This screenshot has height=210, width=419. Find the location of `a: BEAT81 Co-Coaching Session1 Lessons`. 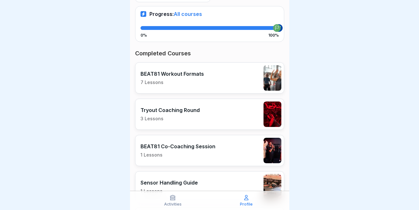

a: BEAT81 Co-Coaching Session1 Lessons is located at coordinates (209, 151).